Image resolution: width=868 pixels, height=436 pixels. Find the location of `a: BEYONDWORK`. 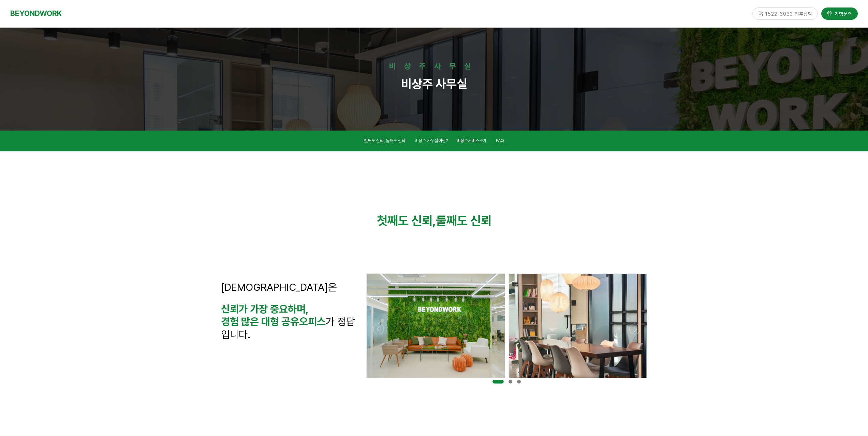

a: BEYONDWORK is located at coordinates (36, 13).